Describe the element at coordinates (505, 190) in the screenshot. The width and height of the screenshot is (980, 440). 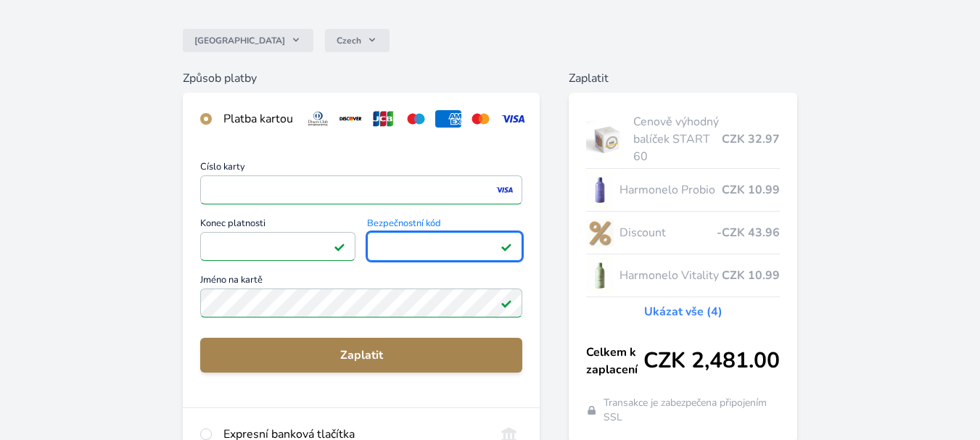
I see `img: visa` at that location.